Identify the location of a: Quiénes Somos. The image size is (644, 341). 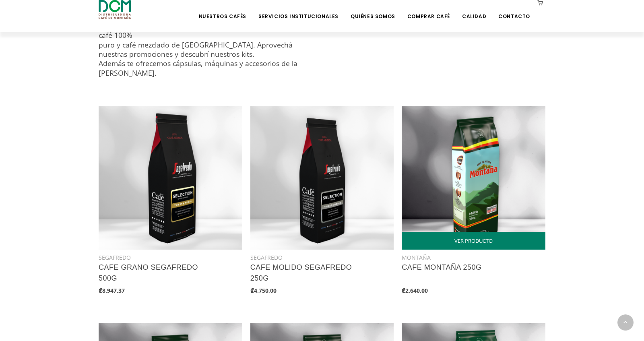
(372, 10).